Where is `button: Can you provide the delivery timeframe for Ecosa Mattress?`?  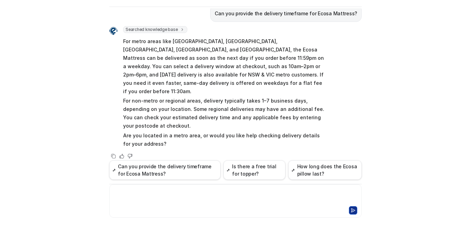
button: Can you provide the delivery timeframe for Ecosa Mattress? is located at coordinates (165, 170).